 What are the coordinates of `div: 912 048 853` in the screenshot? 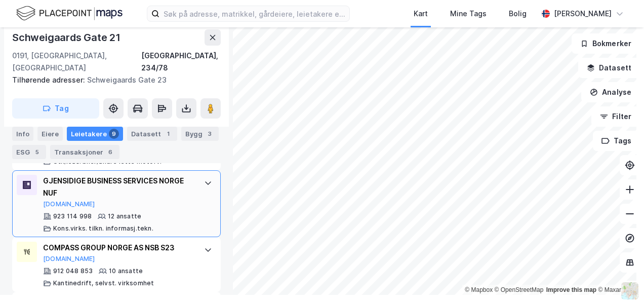 It's located at (73, 271).